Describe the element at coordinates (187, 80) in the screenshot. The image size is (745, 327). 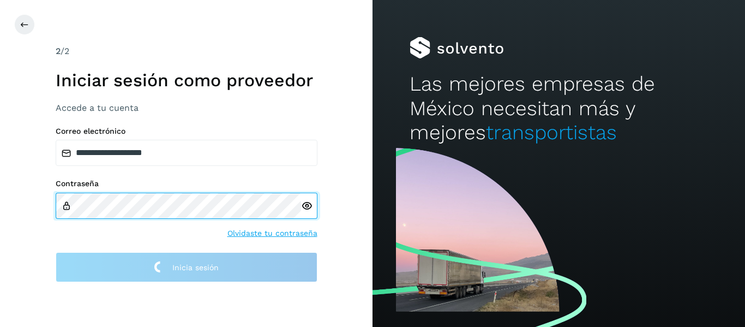
I see `h1: Iniciar sesión como proveedor` at that location.